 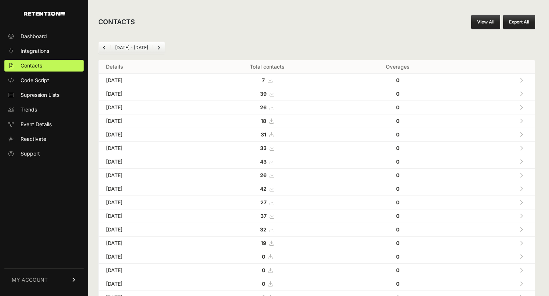 I want to click on a: 27, so click(x=267, y=202).